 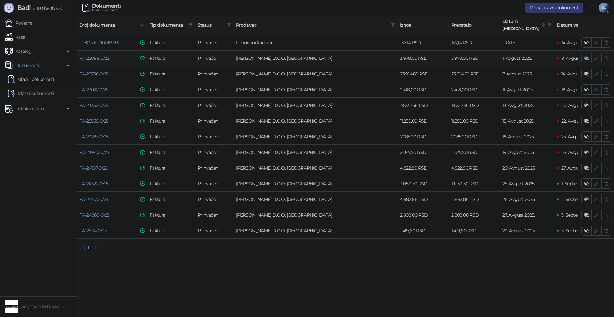 What do you see at coordinates (42, 307) in the screenshot?
I see `small: RASVETA-ELEKTRO PLUS` at bounding box center [42, 307].